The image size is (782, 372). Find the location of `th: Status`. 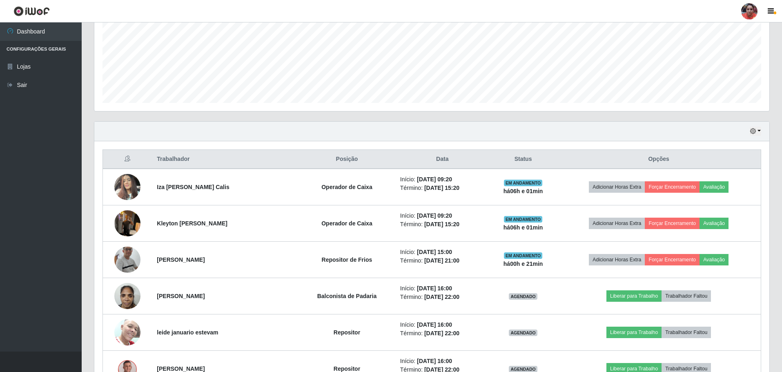

th: Status is located at coordinates (523, 159).